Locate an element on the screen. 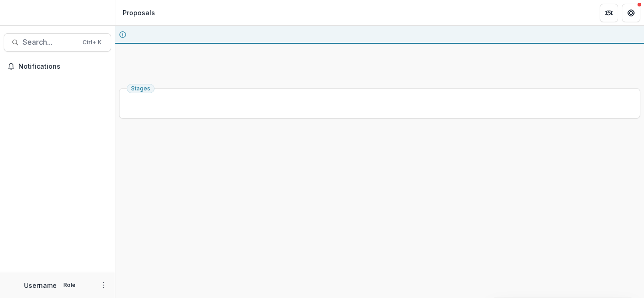 This screenshot has height=298, width=644. button: More is located at coordinates (104, 285).